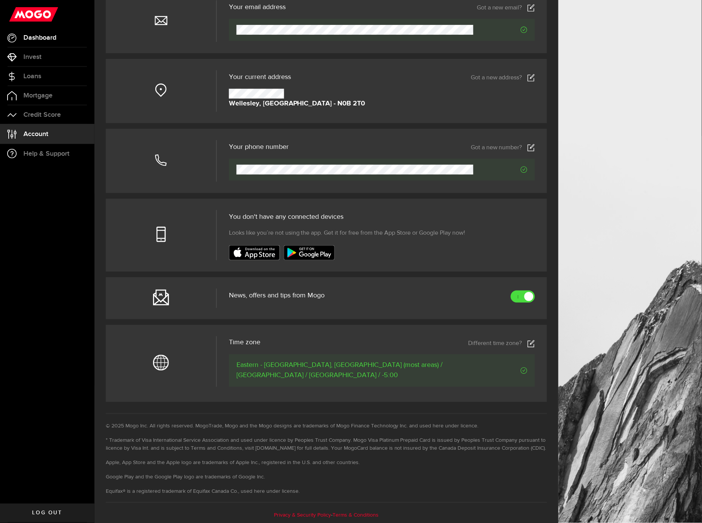  What do you see at coordinates (260, 77) in the screenshot?
I see `span: Your current address` at bounding box center [260, 77].